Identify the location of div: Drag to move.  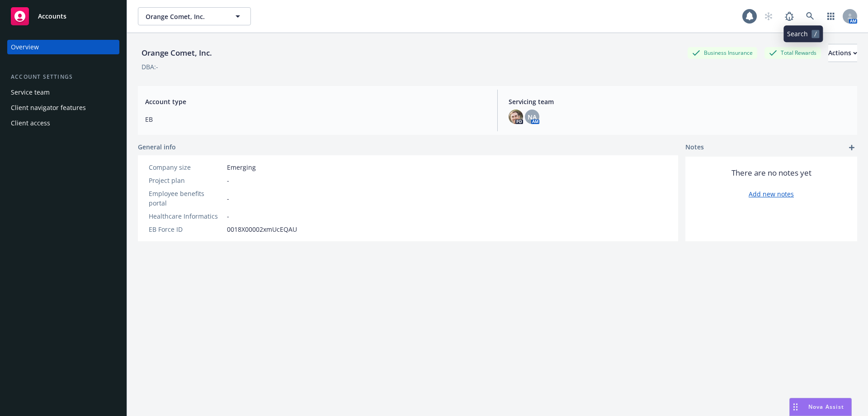
(795, 407).